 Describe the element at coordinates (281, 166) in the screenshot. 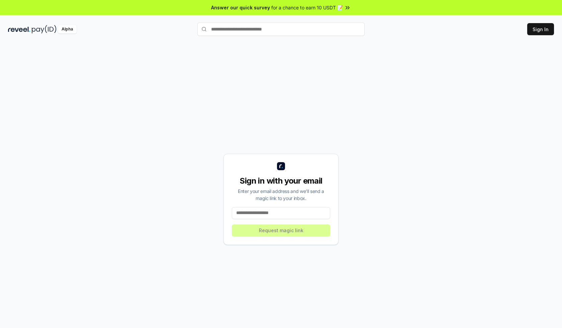

I see `img: logo_small` at that location.